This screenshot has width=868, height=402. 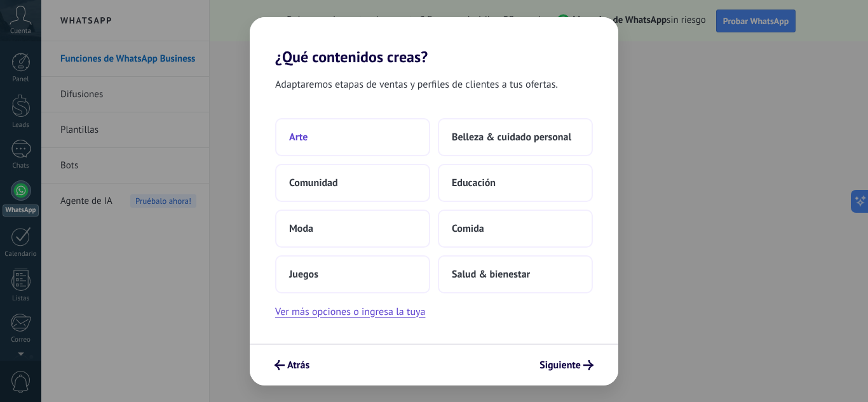 I want to click on span: Moda, so click(x=301, y=229).